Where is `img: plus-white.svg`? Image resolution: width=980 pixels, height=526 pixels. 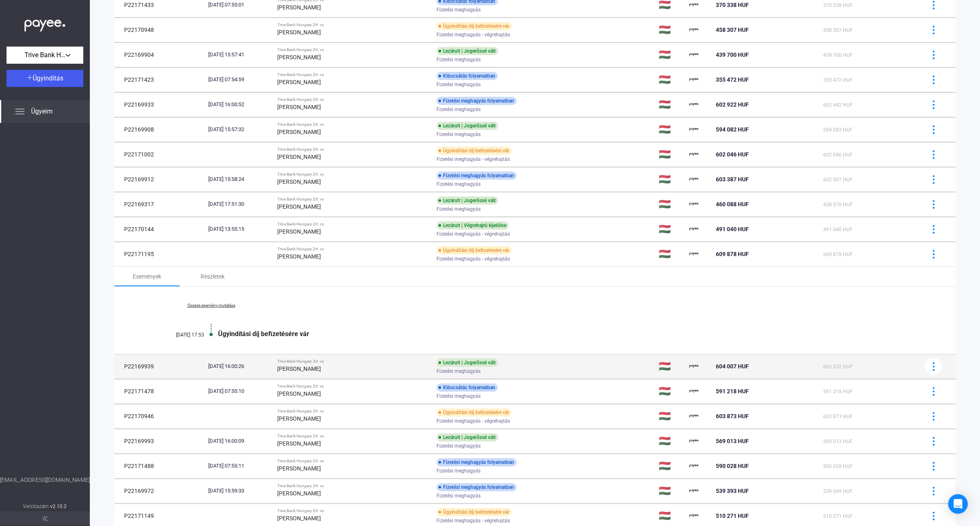 img: plus-white.svg is located at coordinates (30, 78).